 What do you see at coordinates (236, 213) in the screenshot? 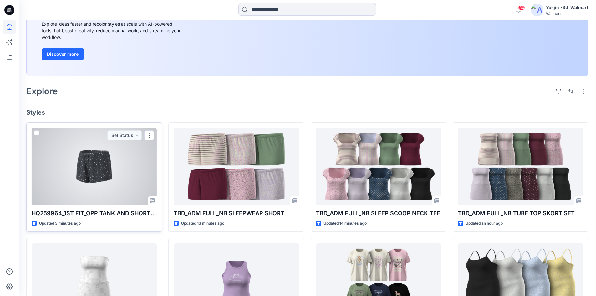
I see `p: TBD_ADM FULL_NB SLEEPWEAR SHORT` at bounding box center [236, 213].